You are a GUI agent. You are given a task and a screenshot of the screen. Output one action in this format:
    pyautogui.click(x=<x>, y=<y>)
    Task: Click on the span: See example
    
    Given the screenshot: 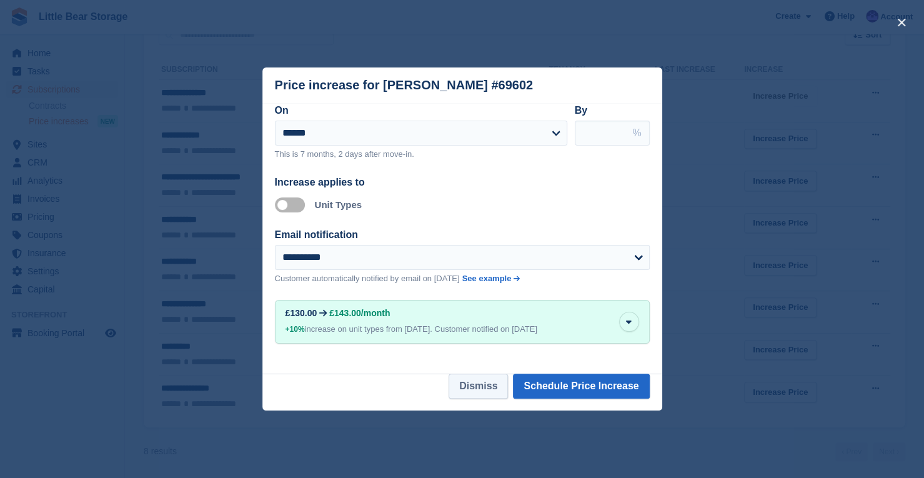 What is the action you would take?
    pyautogui.click(x=487, y=278)
    